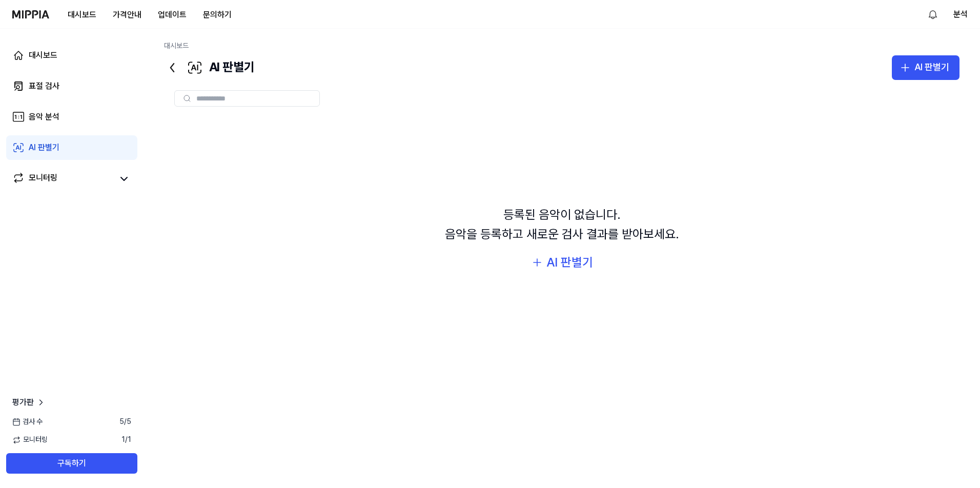 Image resolution: width=980 pixels, height=488 pixels. Describe the element at coordinates (933, 14) in the screenshot. I see `img: 알림` at that location.